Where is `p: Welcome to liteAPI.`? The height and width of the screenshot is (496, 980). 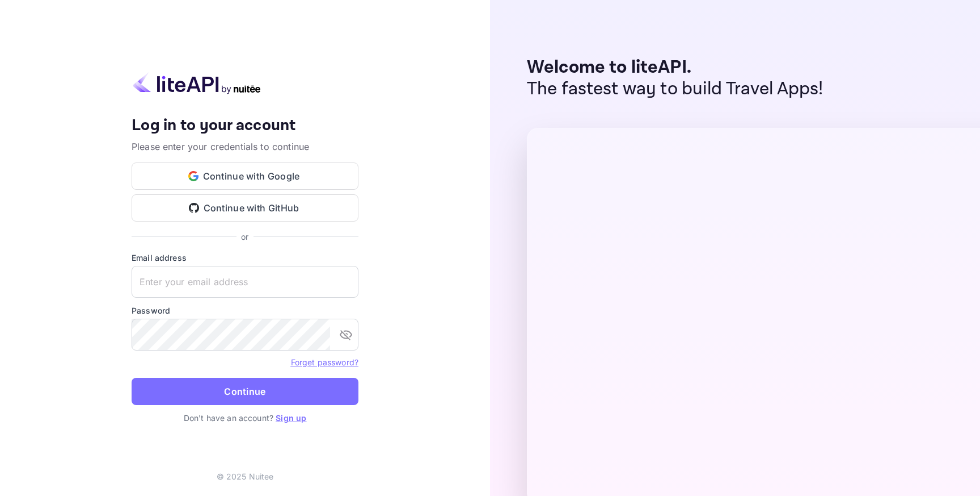
p: Welcome to liteAPI. is located at coordinates (675, 68).